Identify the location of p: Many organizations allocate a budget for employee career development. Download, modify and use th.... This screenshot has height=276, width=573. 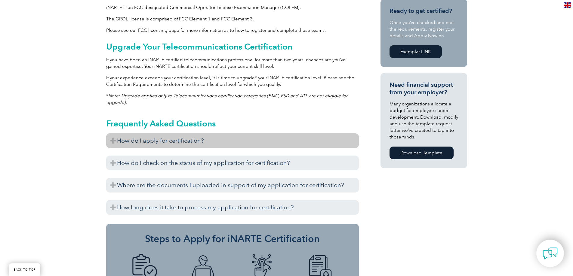
(424, 121).